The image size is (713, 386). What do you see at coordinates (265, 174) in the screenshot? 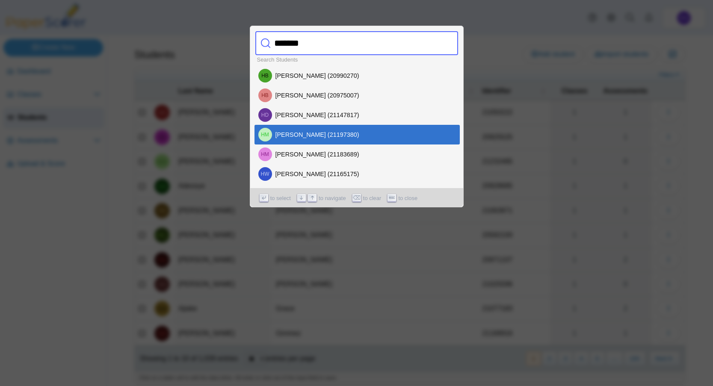
I see `span: Hannah Williams` at bounding box center [265, 174].